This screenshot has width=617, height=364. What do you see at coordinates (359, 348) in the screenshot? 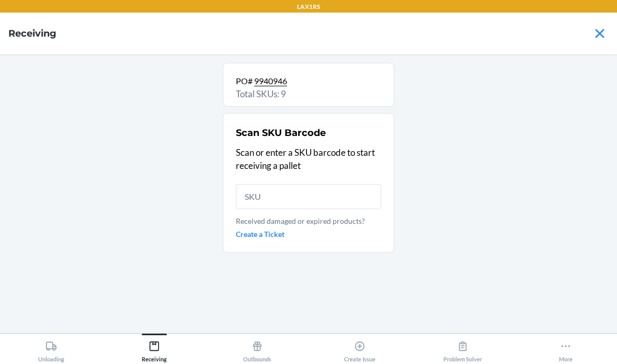
I see `button: Create Issue` at bounding box center [359, 348].